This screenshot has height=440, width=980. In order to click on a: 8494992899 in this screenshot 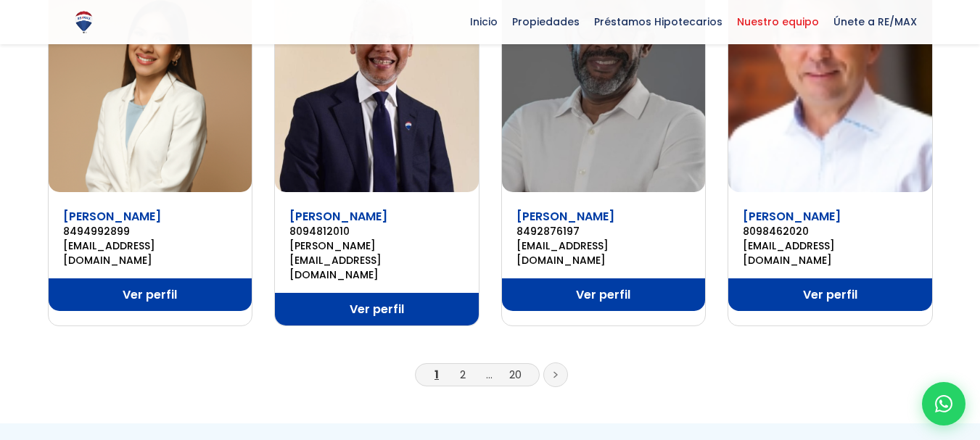, I will do `click(150, 231)`.